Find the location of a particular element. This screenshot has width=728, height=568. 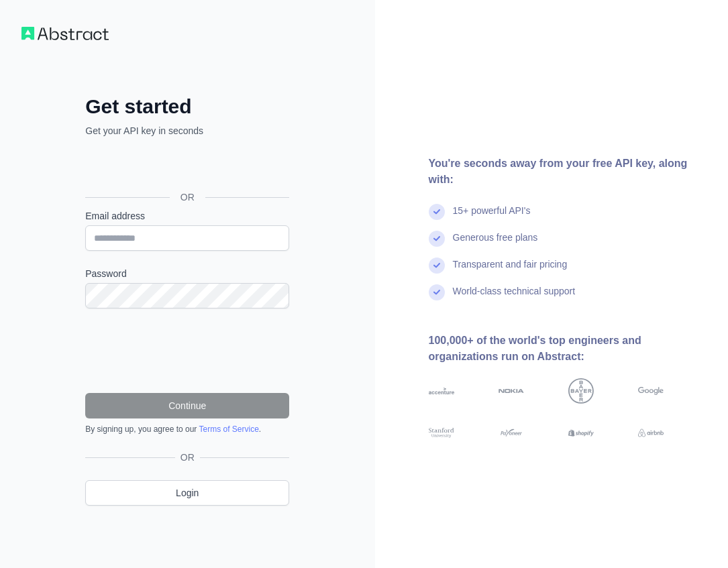

h2: Get started is located at coordinates (187, 107).